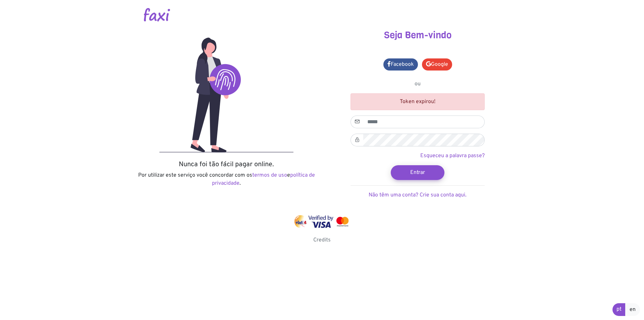 Image resolution: width=644 pixels, height=320 pixels. I want to click on button: Entrar, so click(417, 172).